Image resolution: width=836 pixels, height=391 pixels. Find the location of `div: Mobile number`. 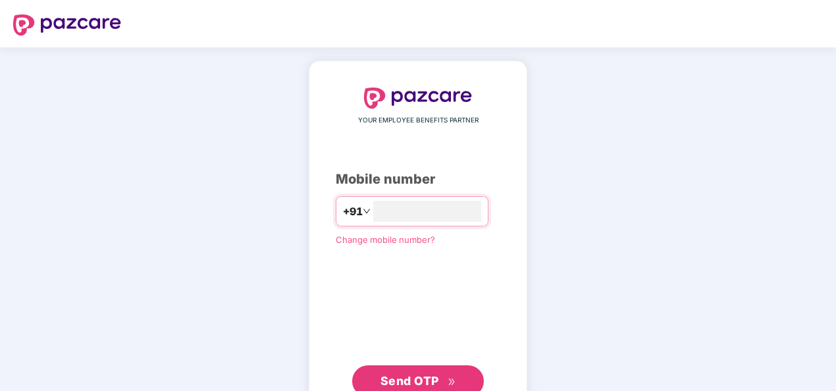

div: Mobile number is located at coordinates (418, 179).